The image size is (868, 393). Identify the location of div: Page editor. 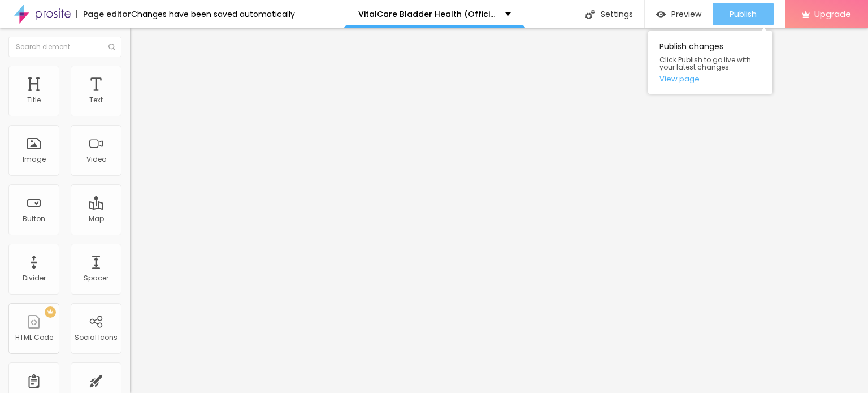
(104, 14).